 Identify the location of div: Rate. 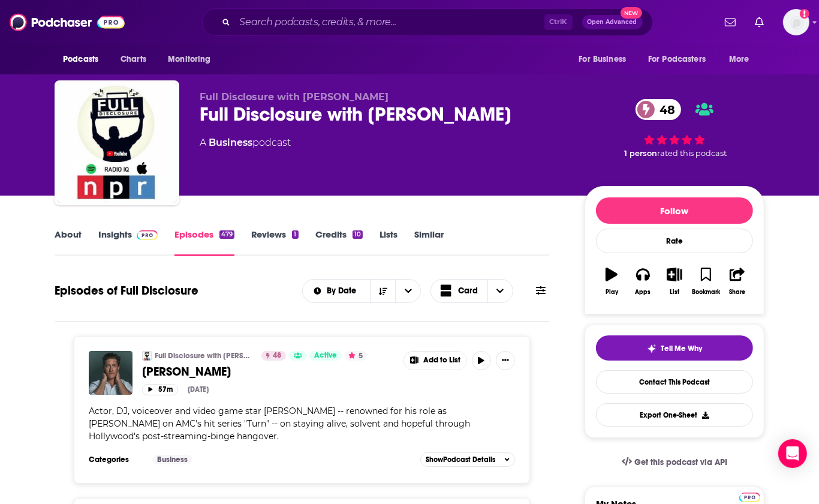
(675, 241).